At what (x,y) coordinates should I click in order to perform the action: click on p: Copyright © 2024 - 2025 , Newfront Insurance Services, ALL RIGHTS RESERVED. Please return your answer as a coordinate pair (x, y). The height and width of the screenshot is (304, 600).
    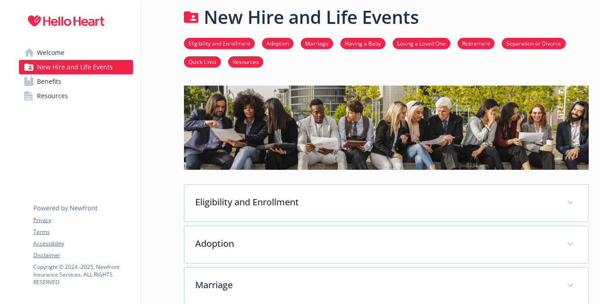
    Looking at the image, I should click on (83, 275).